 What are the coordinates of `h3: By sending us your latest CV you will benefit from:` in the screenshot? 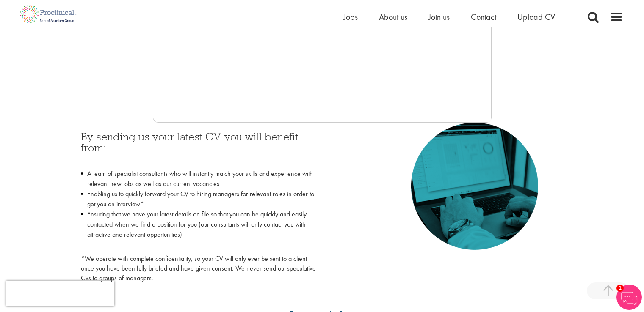 It's located at (198, 148).